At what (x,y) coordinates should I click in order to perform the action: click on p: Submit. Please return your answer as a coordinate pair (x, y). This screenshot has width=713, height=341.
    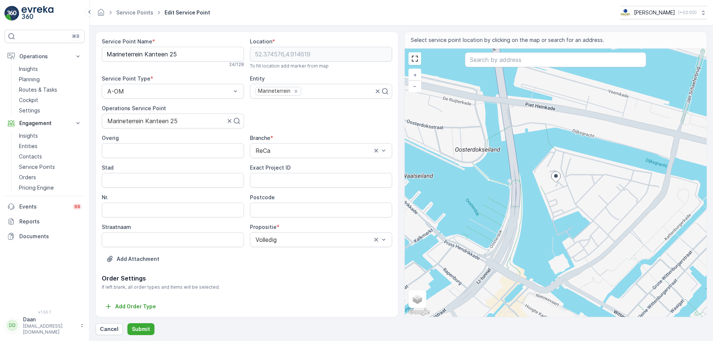
    Looking at the image, I should click on (141, 330).